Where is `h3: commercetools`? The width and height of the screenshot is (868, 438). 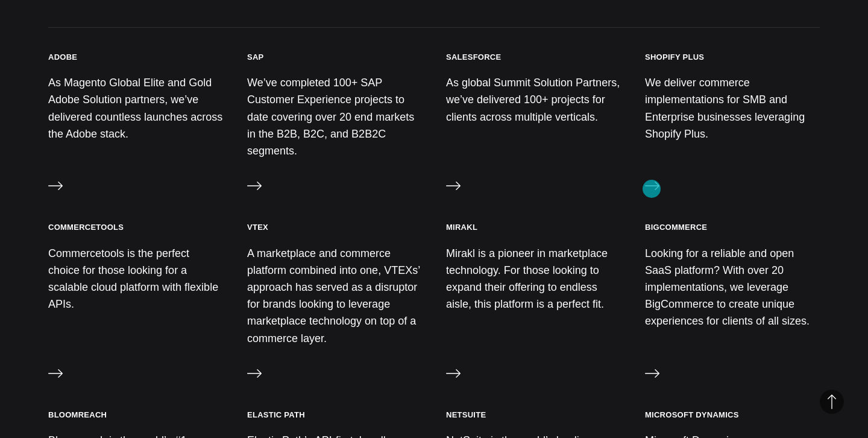
h3: commercetools is located at coordinates (86, 227).